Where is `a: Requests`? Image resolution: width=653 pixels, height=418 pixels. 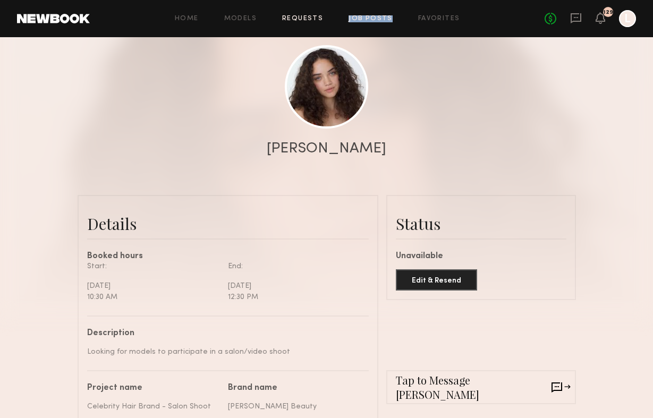
a: Requests is located at coordinates (302, 19).